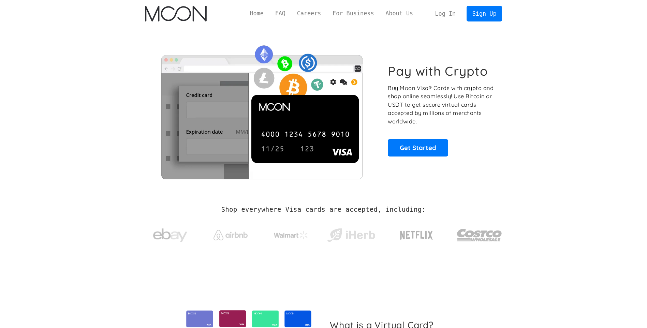  I want to click on a: home, so click(176, 14).